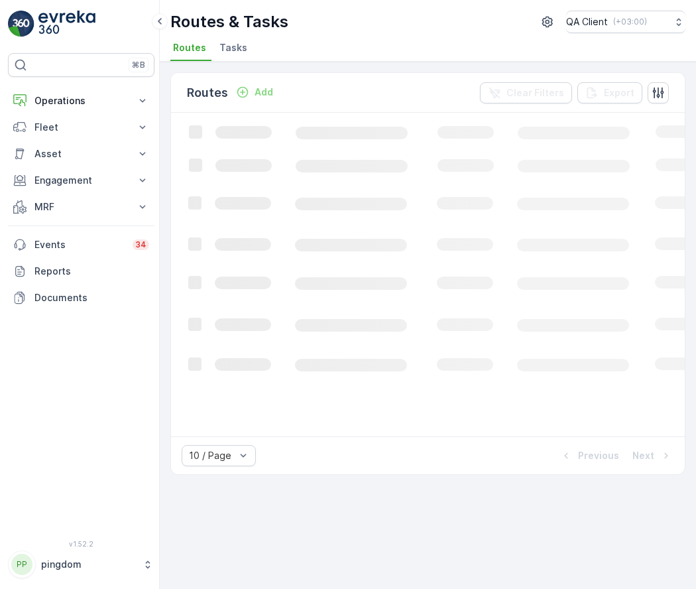  I want to click on p: ⌘B, so click(139, 65).